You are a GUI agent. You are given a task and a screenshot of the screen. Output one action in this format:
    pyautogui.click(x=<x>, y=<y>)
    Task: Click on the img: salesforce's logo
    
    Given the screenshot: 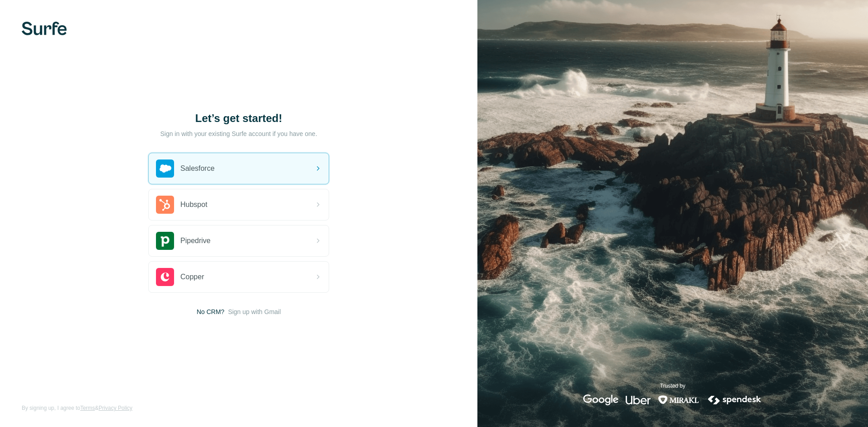 What is the action you would take?
    pyautogui.click(x=165, y=168)
    